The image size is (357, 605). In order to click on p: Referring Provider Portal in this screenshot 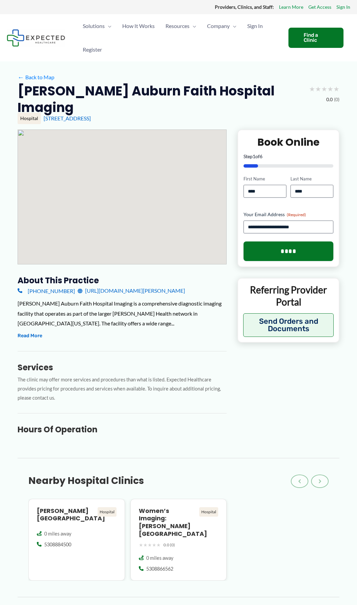, I will do `click(288, 296)`.